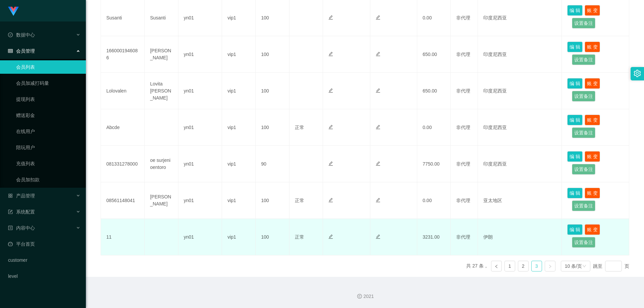 The width and height of the screenshot is (644, 308). I want to click on span: 产品管理, so click(22, 196).